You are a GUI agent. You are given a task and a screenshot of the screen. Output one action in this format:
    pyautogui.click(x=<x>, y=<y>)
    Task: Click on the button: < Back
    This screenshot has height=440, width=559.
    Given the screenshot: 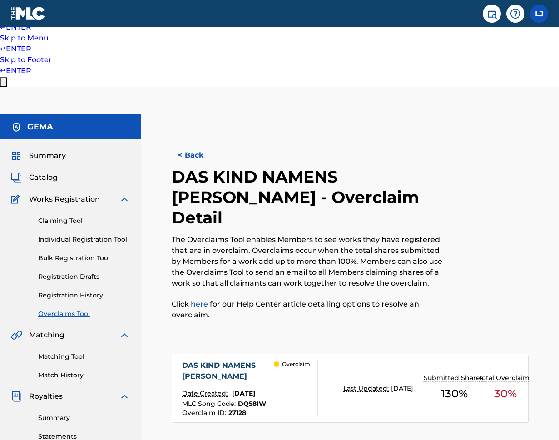 What is the action you would take?
    pyautogui.click(x=199, y=155)
    